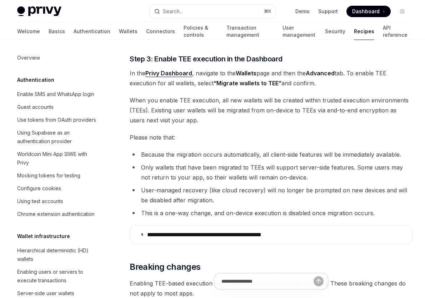 Image resolution: width=425 pixels, height=298 pixels. Describe the element at coordinates (44, 236) in the screenshot. I see `h5: Wallet infrastructure` at that location.